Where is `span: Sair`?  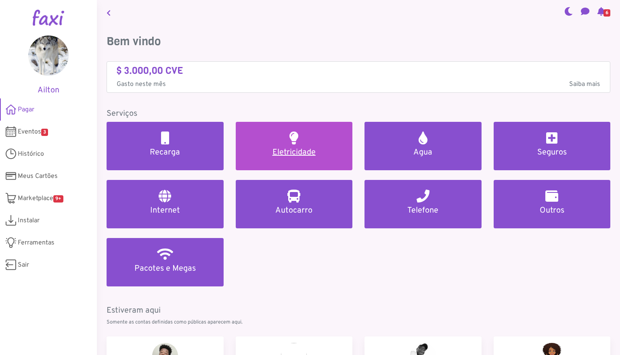 span: Sair is located at coordinates (23, 265).